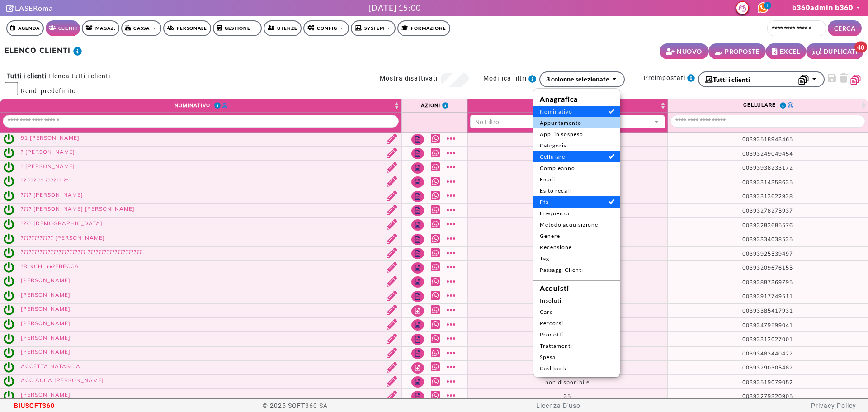 Image resolution: width=868 pixels, height=412 pixels. What do you see at coordinates (775, 239) in the screenshot?
I see `span: 3334038525` at bounding box center [775, 239].